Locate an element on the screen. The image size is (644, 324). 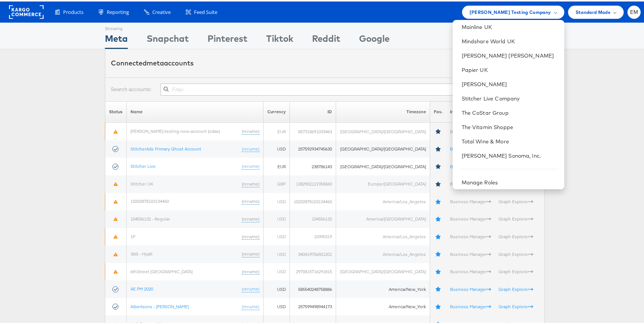
td: 257599498944173 is located at coordinates (313, 305).